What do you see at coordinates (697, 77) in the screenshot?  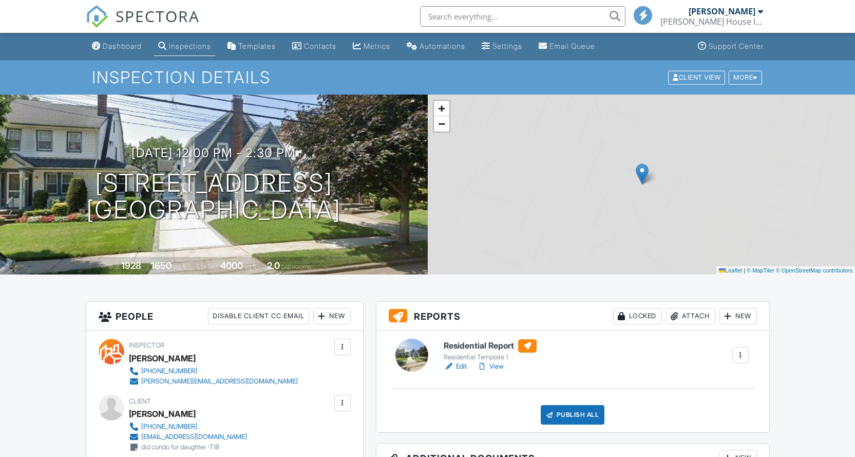 I see `a: Client View` at bounding box center [697, 77].